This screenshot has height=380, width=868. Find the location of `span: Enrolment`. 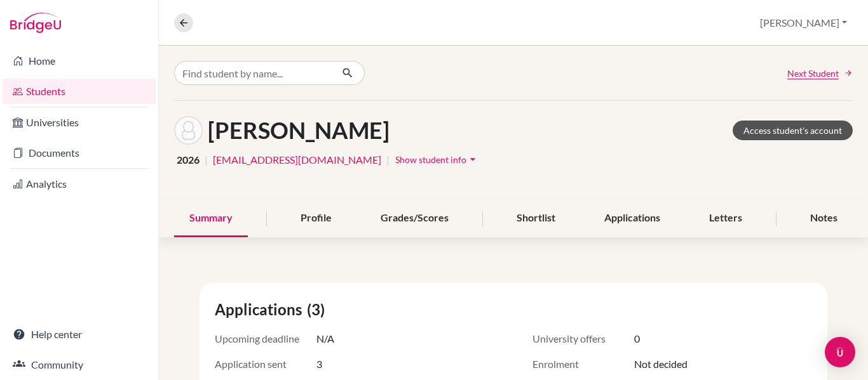

span: Enrolment is located at coordinates (583, 364).